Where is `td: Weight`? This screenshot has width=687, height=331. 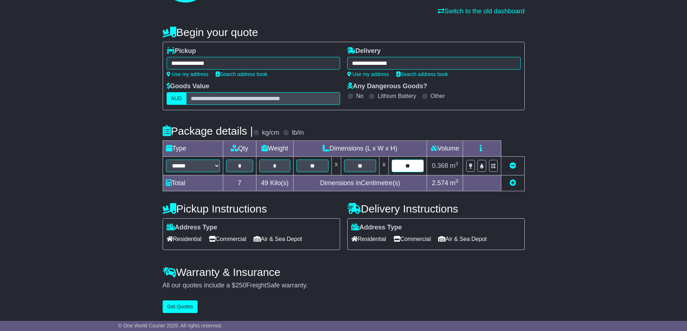
td: Weight is located at coordinates (275, 149).